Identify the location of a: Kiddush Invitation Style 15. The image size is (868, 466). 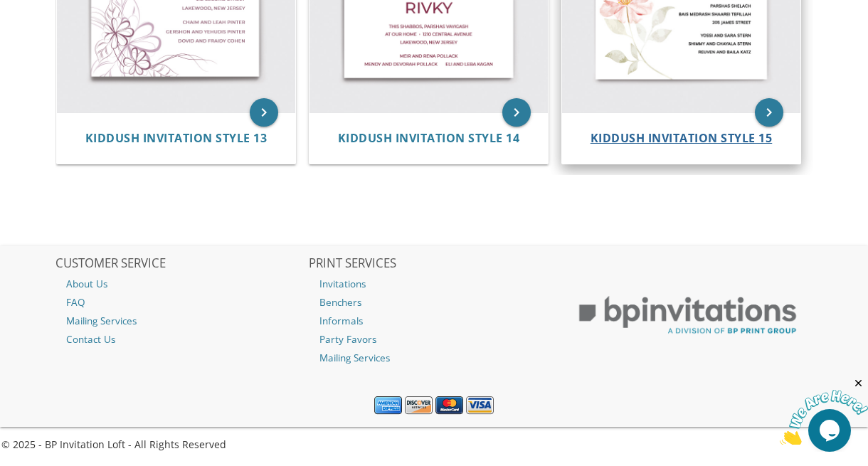
(682, 138).